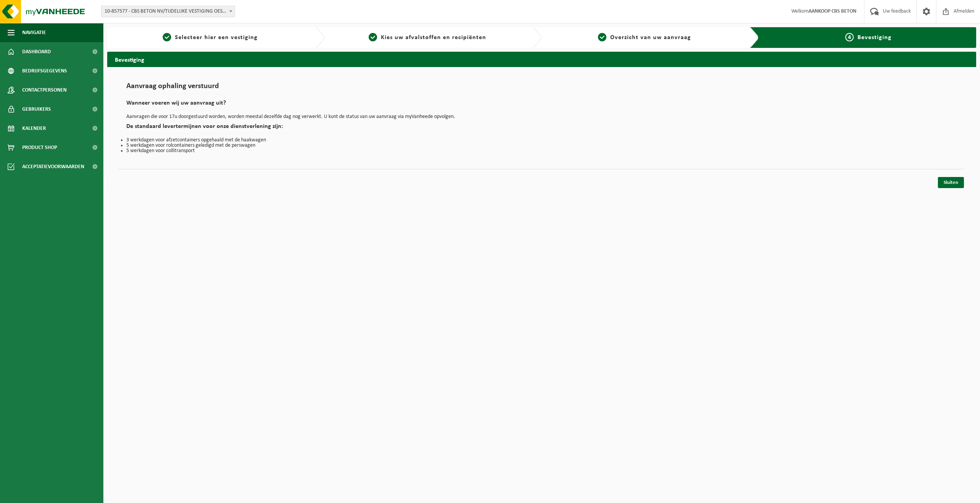 The height and width of the screenshot is (503, 980). What do you see at coordinates (542, 117) in the screenshot?
I see `p: Aanvragen die voor 17u doorgestuurd worden, worden meestal dezelfde dag nog verwerkt. U kunt de s...` at bounding box center [542, 117].